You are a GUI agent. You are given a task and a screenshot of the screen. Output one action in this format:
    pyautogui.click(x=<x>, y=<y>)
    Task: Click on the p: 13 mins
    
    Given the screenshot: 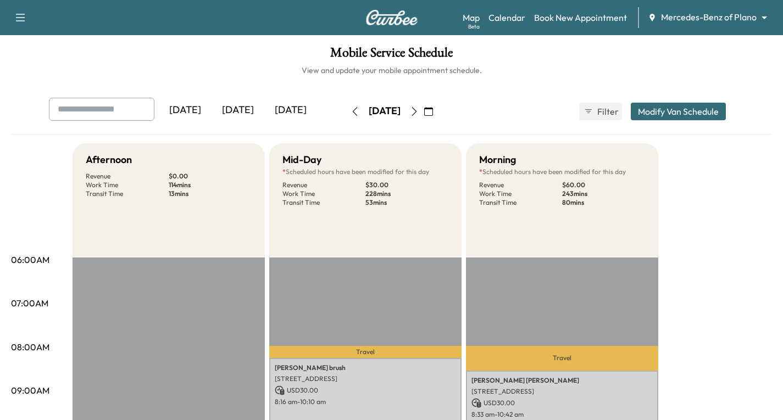 What is the action you would take?
    pyautogui.click(x=210, y=194)
    